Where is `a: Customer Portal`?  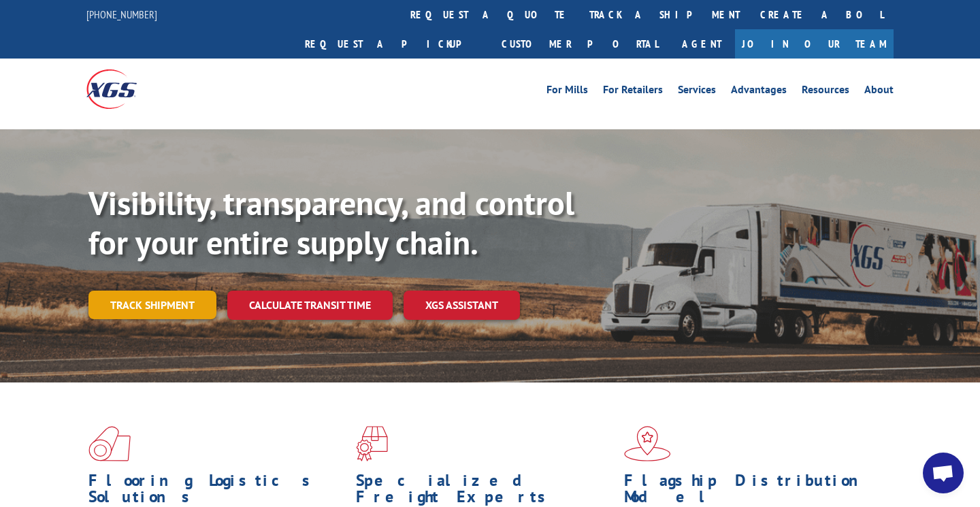
a: Customer Portal is located at coordinates (580, 43).